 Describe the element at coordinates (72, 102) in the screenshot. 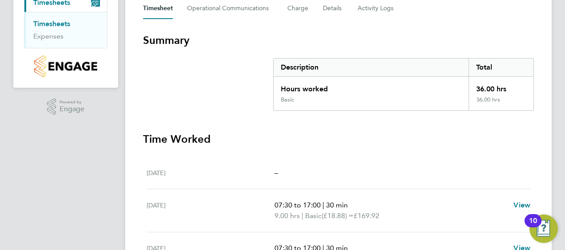

I see `span: Powered by` at that location.